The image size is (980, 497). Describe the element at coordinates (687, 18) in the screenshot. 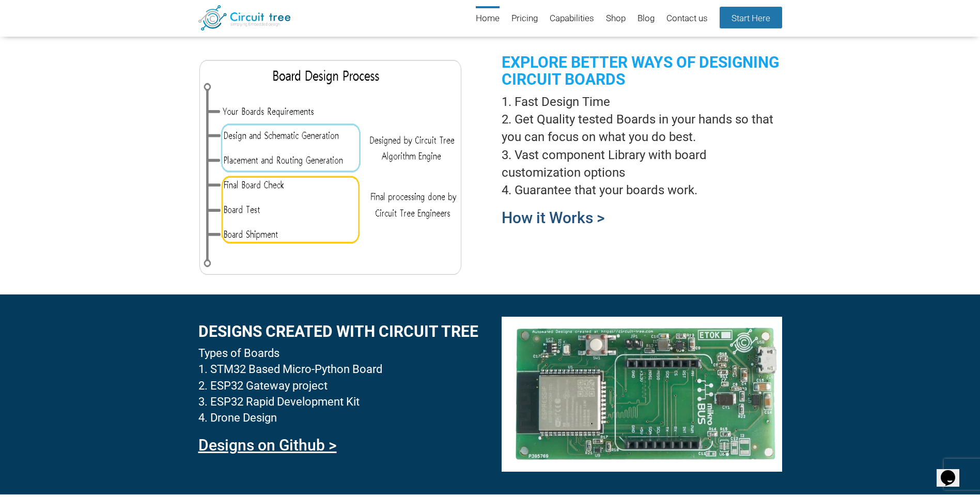

I see `a: Contact us` at that location.